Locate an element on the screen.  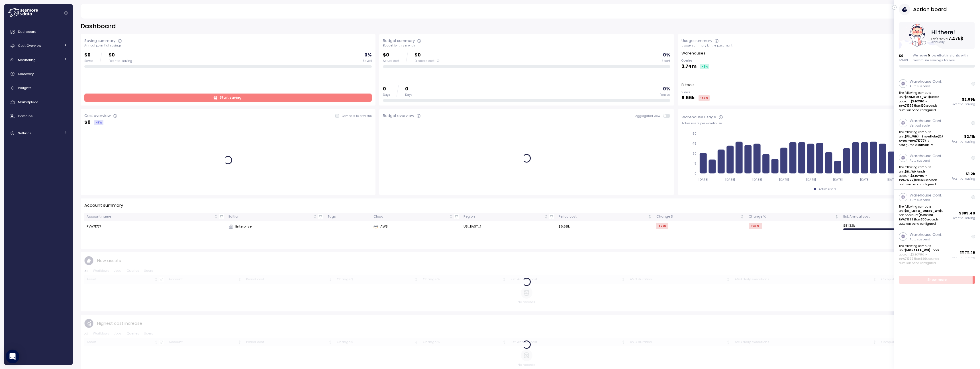
text: Annually is located at coordinates (938, 42).